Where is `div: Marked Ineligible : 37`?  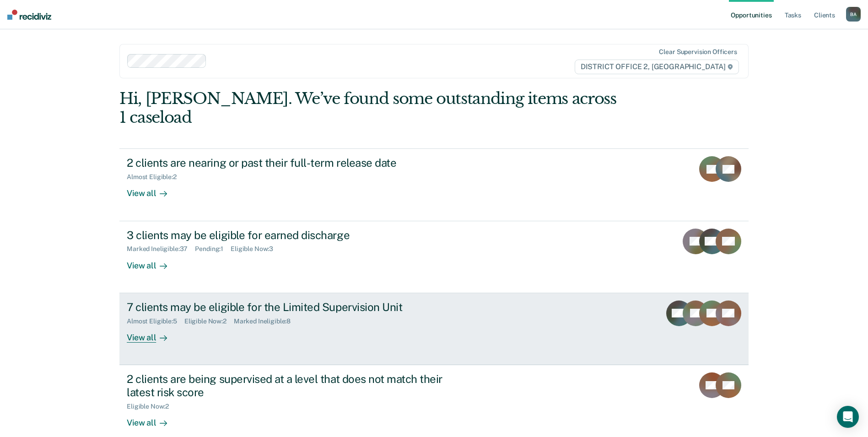
div: Marked Ineligible : 37 is located at coordinates (161, 248).